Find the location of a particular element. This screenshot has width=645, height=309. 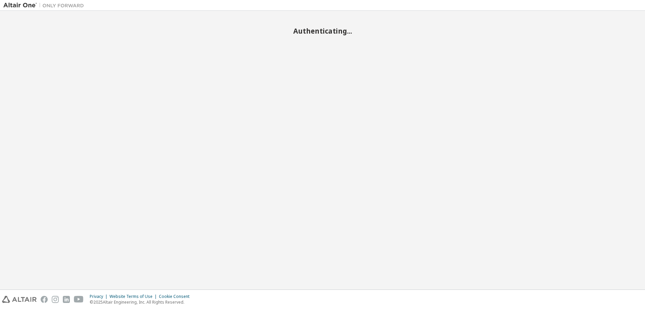

h2: Authenticating... is located at coordinates (322, 31).